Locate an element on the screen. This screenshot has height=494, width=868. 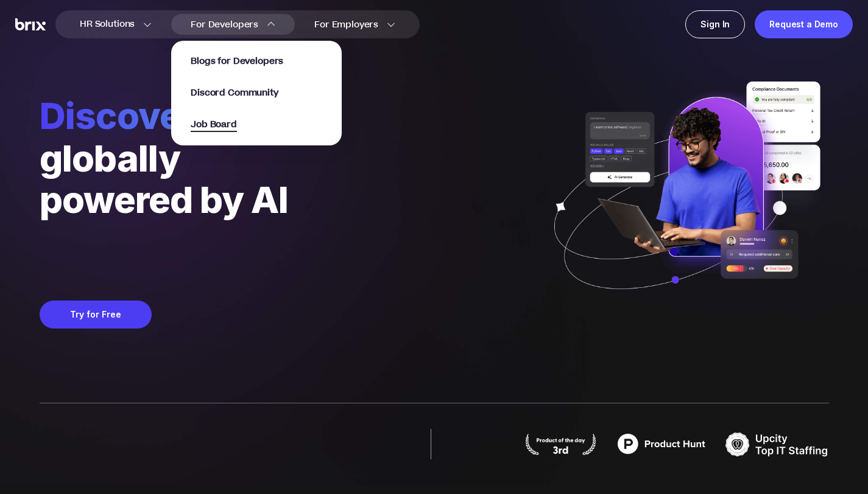
a: Job Board is located at coordinates (214, 124).